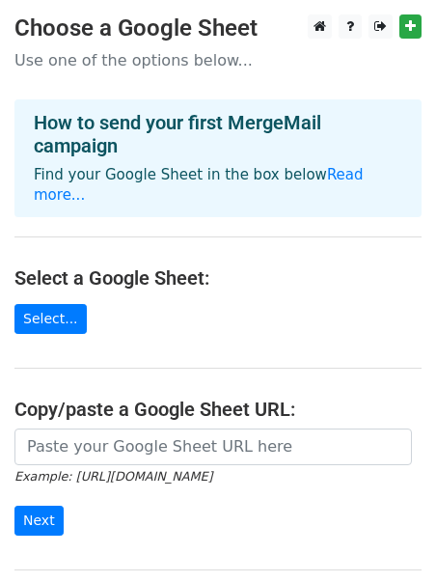 The image size is (436, 582). Describe the element at coordinates (218, 409) in the screenshot. I see `h4: Copy/paste a Google Sheet URL:` at that location.